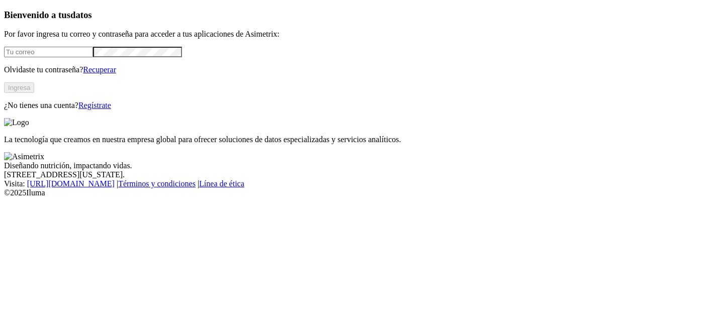  Describe the element at coordinates (81, 15) in the screenshot. I see `span: datos` at that location.